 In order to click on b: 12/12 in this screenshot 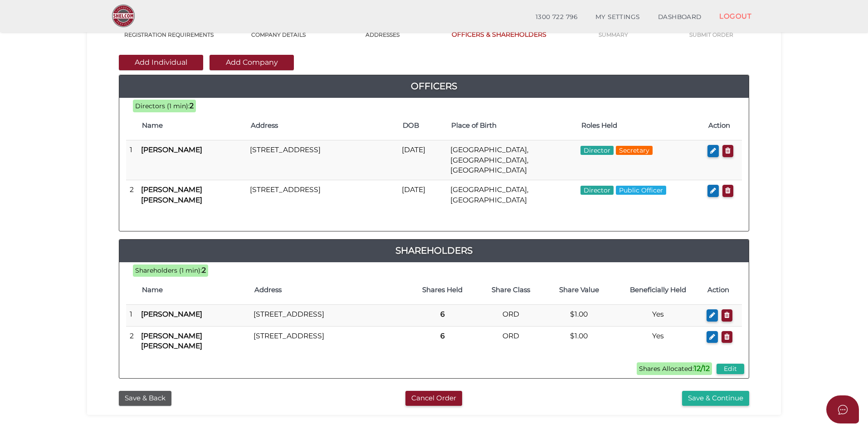, I will do `click(702, 369)`.